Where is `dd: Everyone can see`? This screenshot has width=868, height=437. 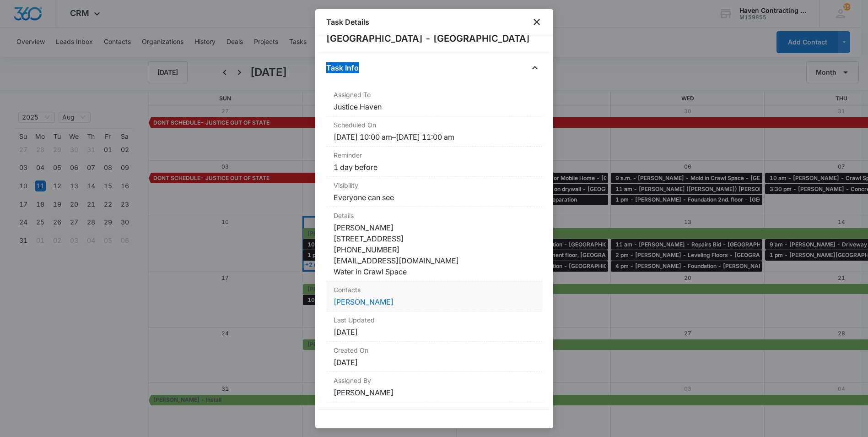
dd: Everyone can see is located at coordinates (435, 197).